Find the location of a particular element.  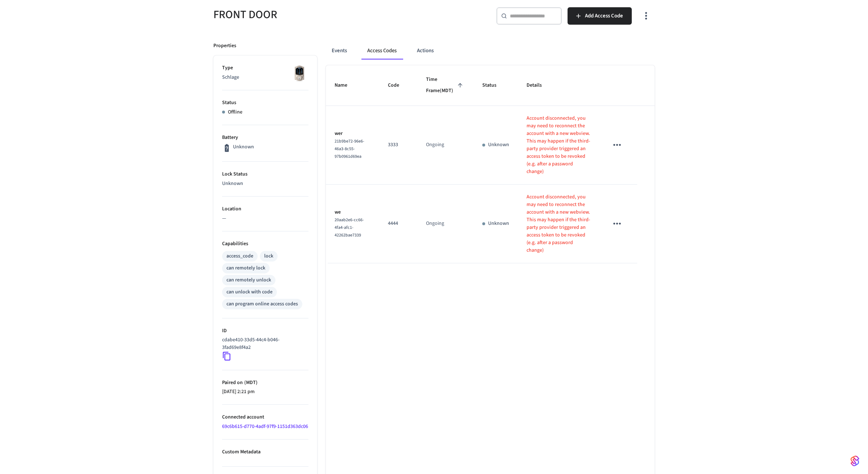

p: Type is located at coordinates (265, 68).